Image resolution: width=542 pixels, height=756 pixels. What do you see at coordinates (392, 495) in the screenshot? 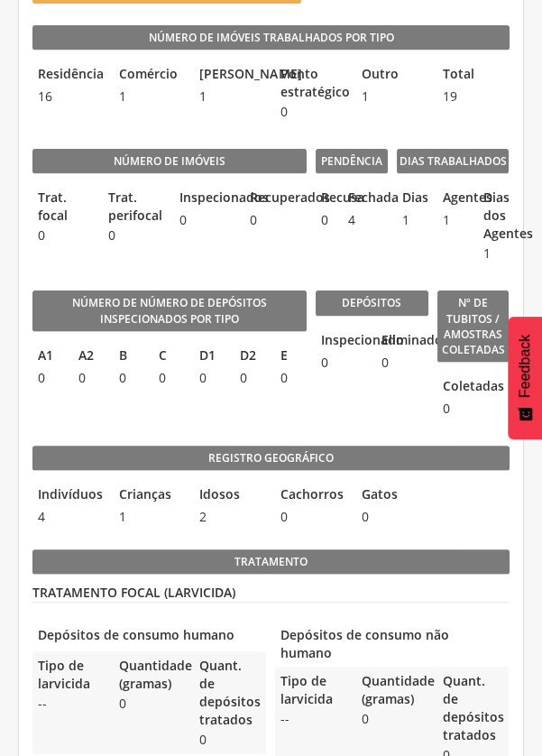
I see `legend: Gatos` at bounding box center [392, 495].